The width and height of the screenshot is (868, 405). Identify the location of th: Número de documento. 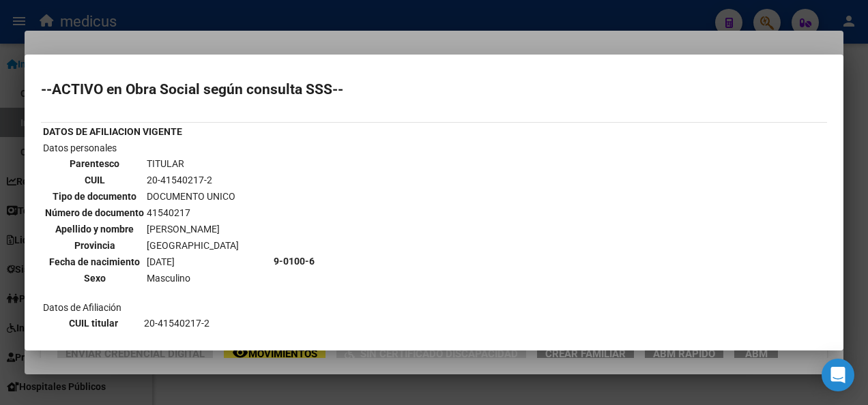
(94, 213).